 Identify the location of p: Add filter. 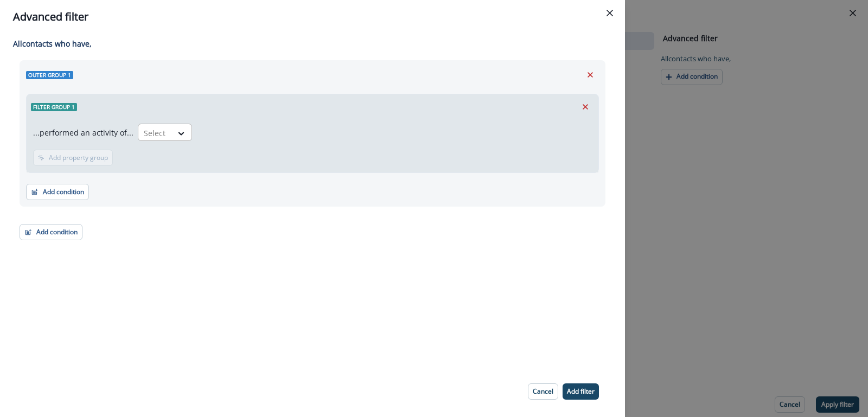
(580, 392).